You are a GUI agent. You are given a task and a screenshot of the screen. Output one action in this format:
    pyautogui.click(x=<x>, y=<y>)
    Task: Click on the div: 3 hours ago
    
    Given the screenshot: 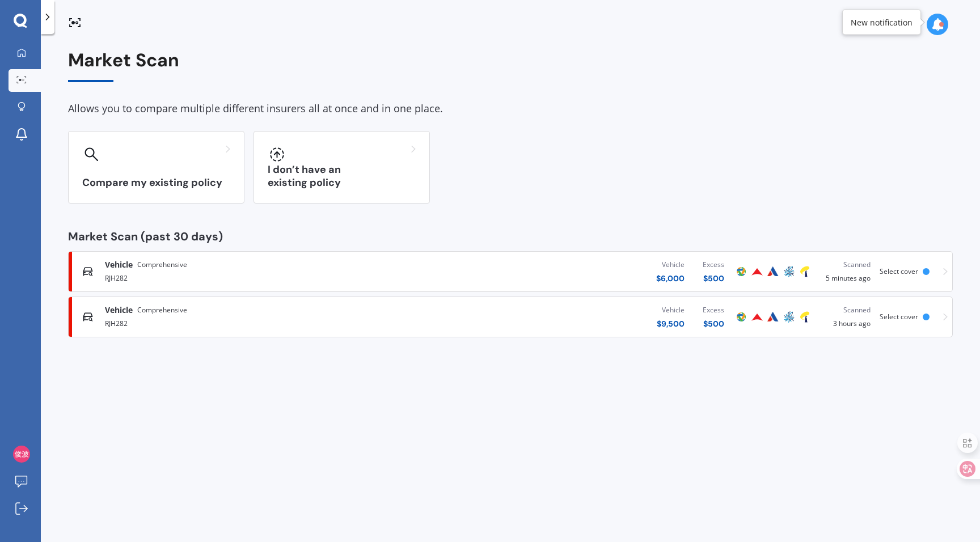 What is the action you would take?
    pyautogui.click(x=846, y=317)
    